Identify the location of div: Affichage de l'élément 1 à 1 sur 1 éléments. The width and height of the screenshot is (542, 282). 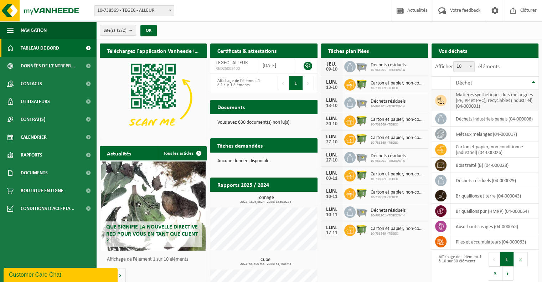
(237, 83).